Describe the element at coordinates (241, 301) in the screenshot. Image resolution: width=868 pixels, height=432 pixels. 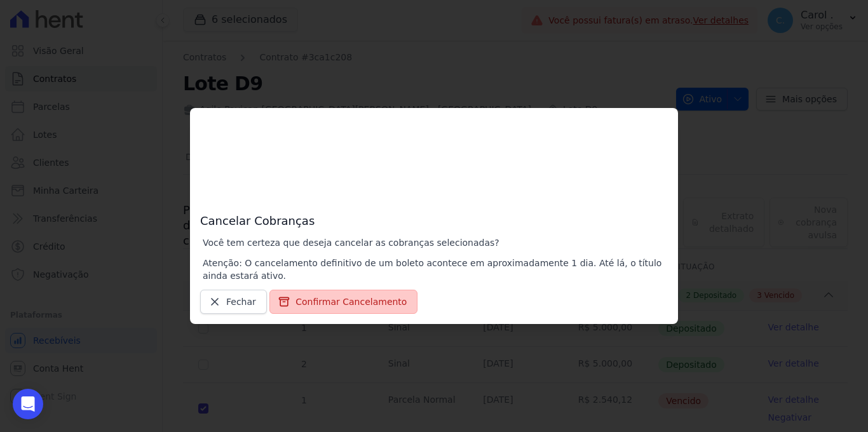
I see `span: Fechar` at that location.